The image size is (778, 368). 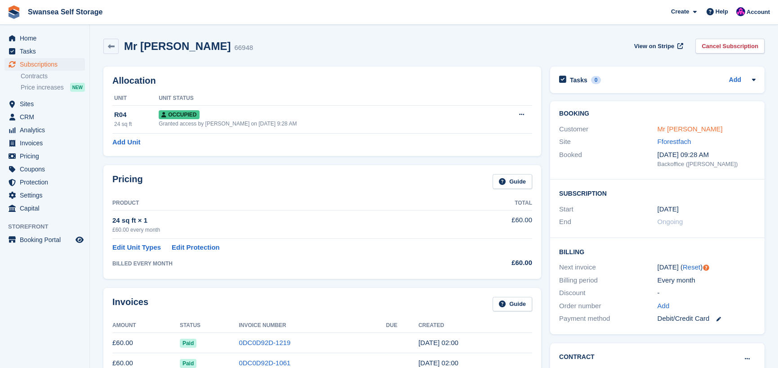 I want to click on div: Payment method, so click(x=608, y=318).